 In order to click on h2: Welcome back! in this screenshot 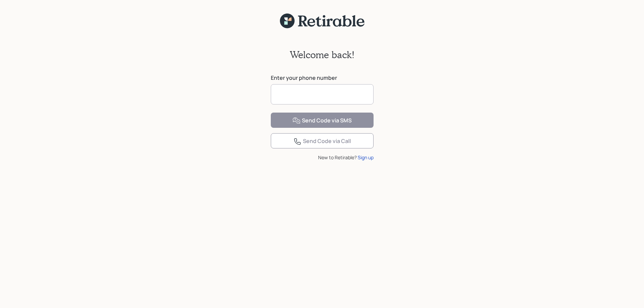, I will do `click(322, 55)`.